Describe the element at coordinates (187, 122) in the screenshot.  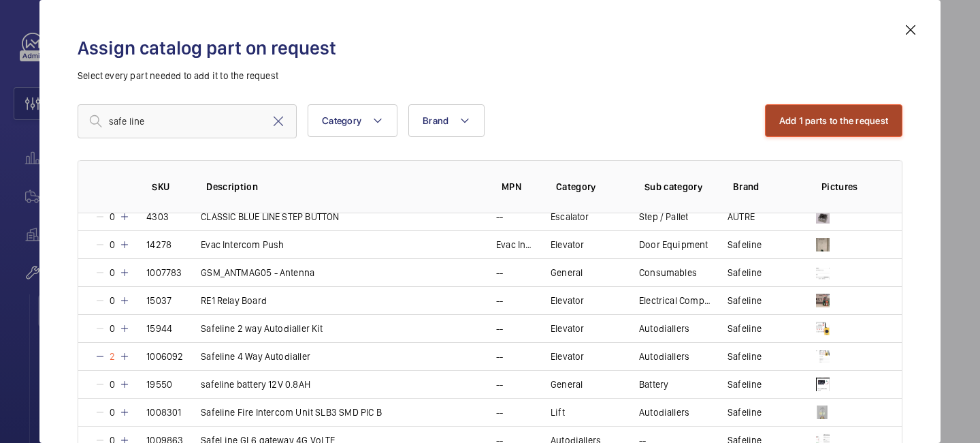
I see `input: Find a part` at that location.